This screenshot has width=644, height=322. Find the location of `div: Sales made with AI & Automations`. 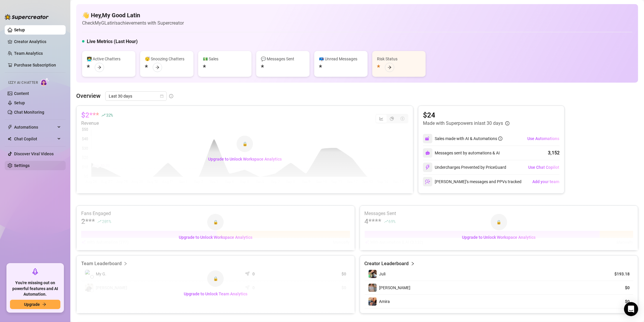

div: Sales made with AI & Automations is located at coordinates (468, 139).